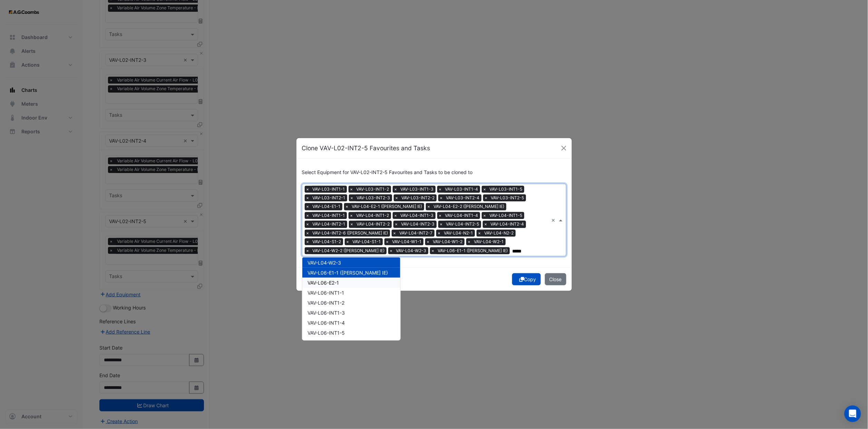  Describe the element at coordinates (373, 189) in the screenshot. I see `span: VAV-L03-INT1-2` at that location.